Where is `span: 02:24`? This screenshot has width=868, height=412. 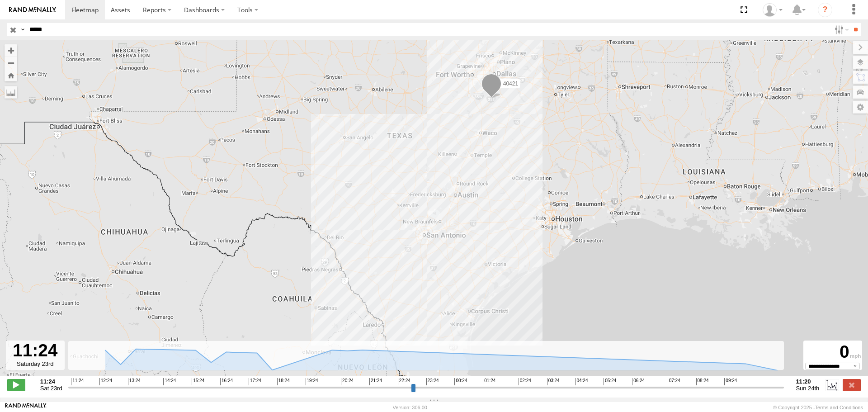
span: 02:24 is located at coordinates (525, 381).